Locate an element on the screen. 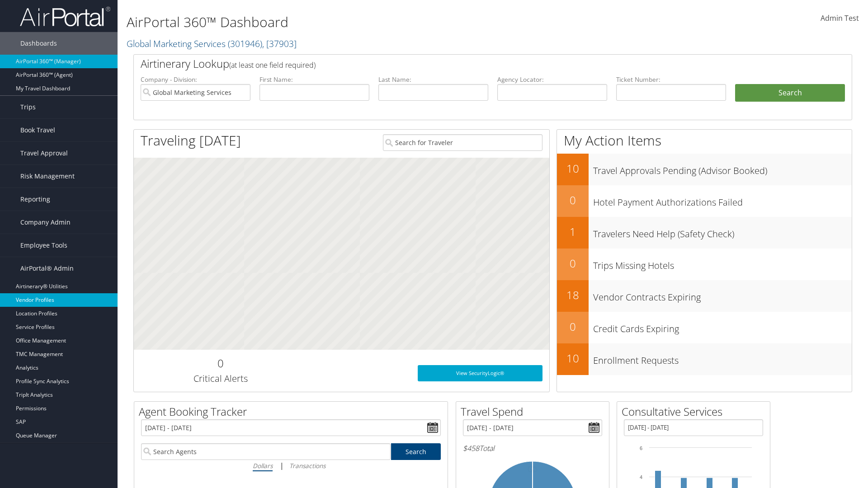 The width and height of the screenshot is (868, 488). a: 1Travelers Need Help (Safety Check) is located at coordinates (704, 233).